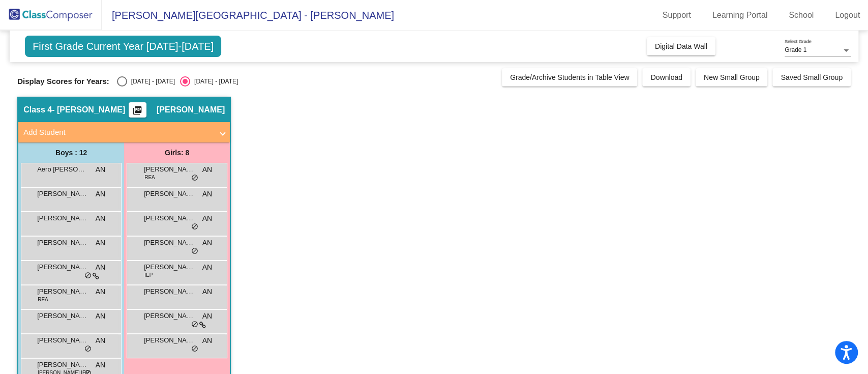 Image resolution: width=868 pixels, height=374 pixels. Describe the element at coordinates (38, 110) in the screenshot. I see `span: Class 4` at that location.